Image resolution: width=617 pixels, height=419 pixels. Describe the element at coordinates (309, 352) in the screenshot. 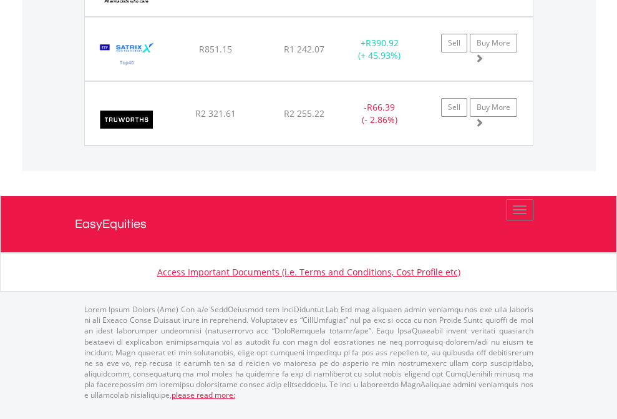

I see `p: Lorem Ipsum Dolors (Ame) Con a/e SeddOeiusmod tem InciDiduntut Lab Etd mag aliquaen admin veniamq...` at that location.